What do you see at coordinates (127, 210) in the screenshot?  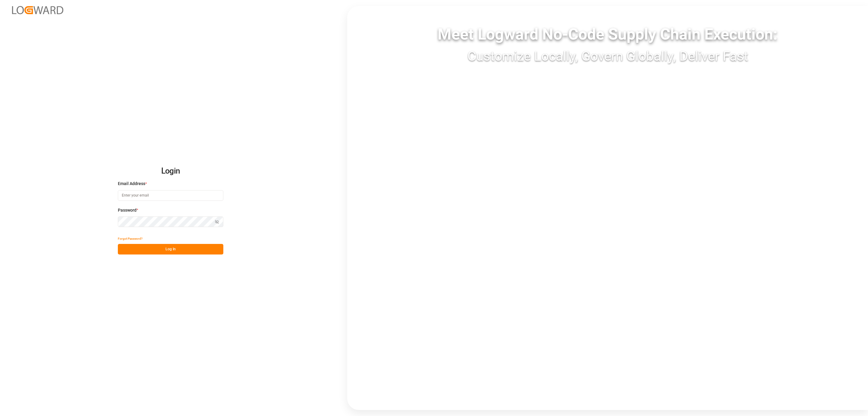 I see `span: Password` at bounding box center [127, 210].